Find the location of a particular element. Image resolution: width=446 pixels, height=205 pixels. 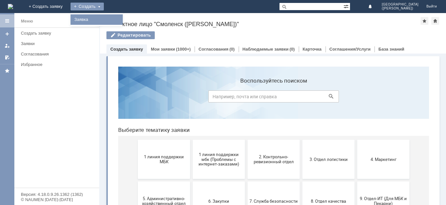

button: 8. Отдел качества is located at coordinates (215, 140).